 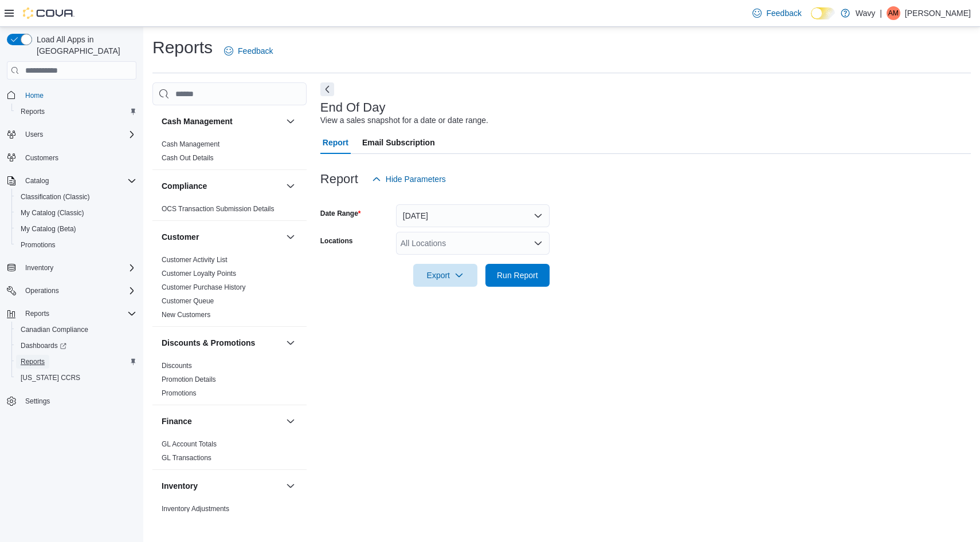 What do you see at coordinates (445, 275) in the screenshot?
I see `button: Export` at bounding box center [445, 275].